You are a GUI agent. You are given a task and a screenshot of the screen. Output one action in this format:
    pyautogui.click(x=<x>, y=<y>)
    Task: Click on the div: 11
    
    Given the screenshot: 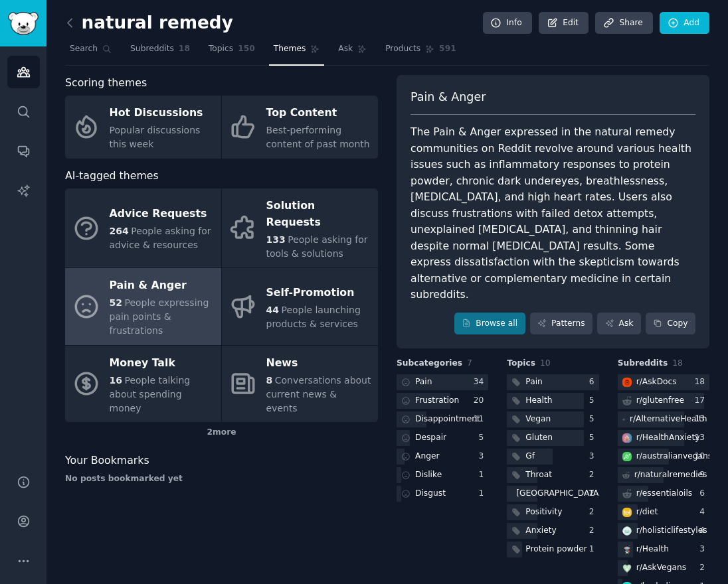 What is the action you would take?
    pyautogui.click(x=481, y=420)
    